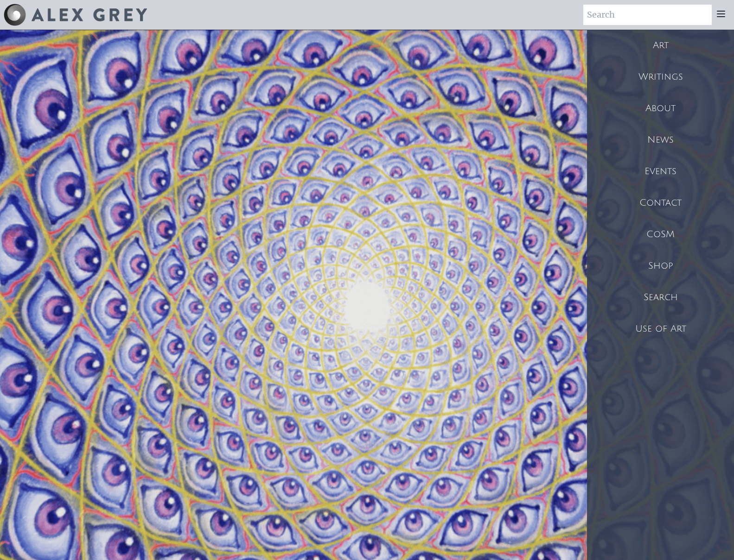 Image resolution: width=734 pixels, height=560 pixels. I want to click on a: Writings, so click(660, 77).